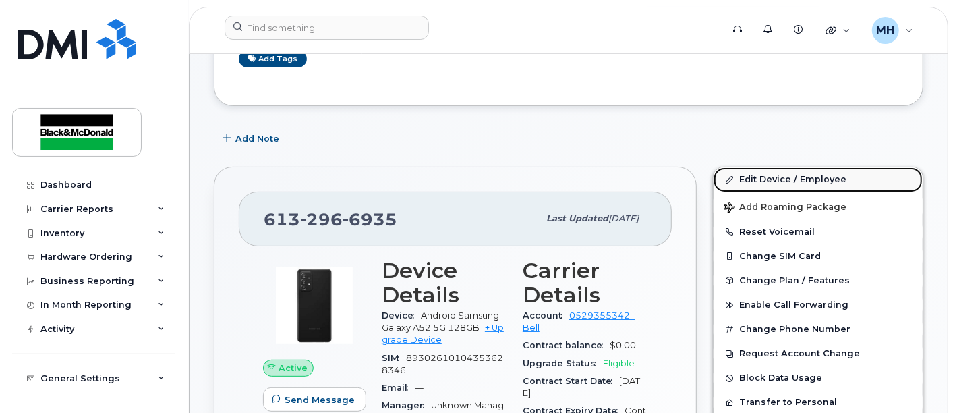 Image resolution: width=955 pixels, height=413 pixels. I want to click on button: Block Data Usage, so click(818, 378).